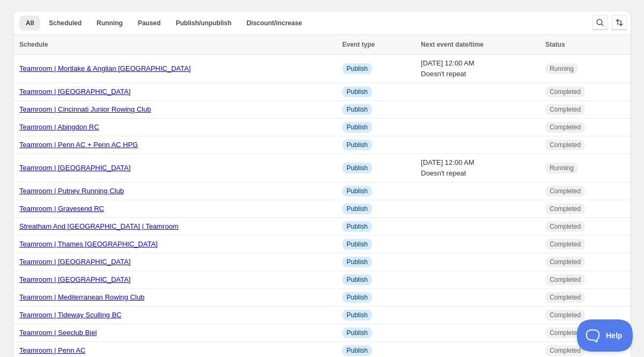 This screenshot has width=644, height=357. Describe the element at coordinates (78, 145) in the screenshot. I see `a: Teamroom | Penn AC + Penn AC HPG` at that location.